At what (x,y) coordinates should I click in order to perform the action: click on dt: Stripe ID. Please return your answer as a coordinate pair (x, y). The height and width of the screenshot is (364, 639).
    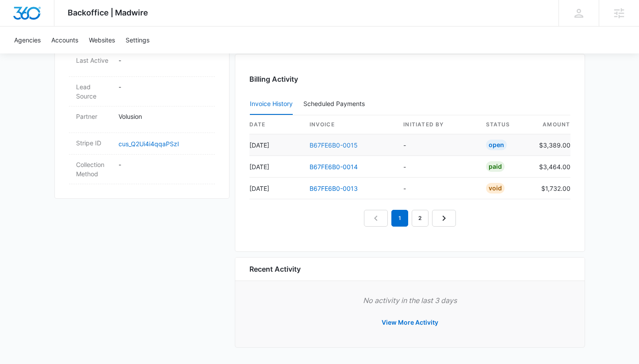
    Looking at the image, I should click on (94, 143).